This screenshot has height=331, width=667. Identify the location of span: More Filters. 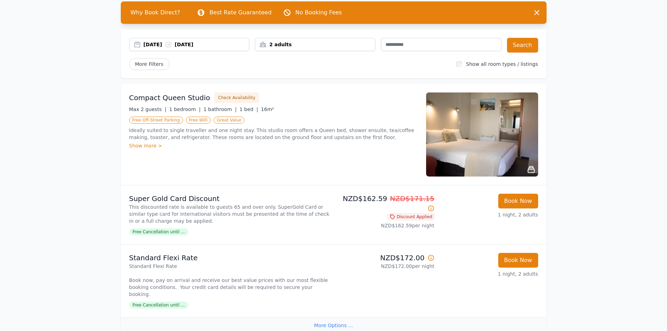
(149, 64).